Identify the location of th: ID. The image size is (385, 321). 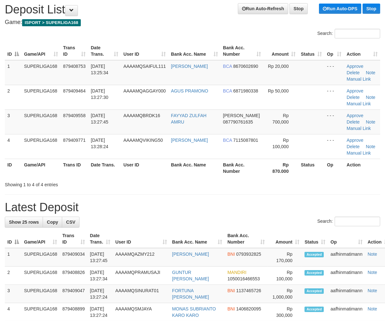
(13, 168).